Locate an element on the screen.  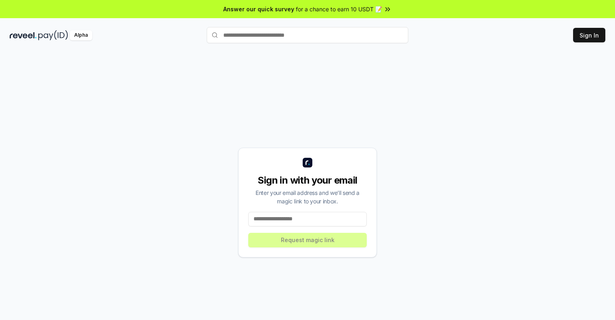
div: Sign in with your email is located at coordinates (307, 180).